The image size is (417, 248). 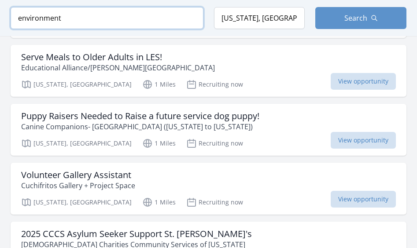 I want to click on h3: Puppy Raisers Needed to Raise a future service dog puppy!, so click(x=140, y=116).